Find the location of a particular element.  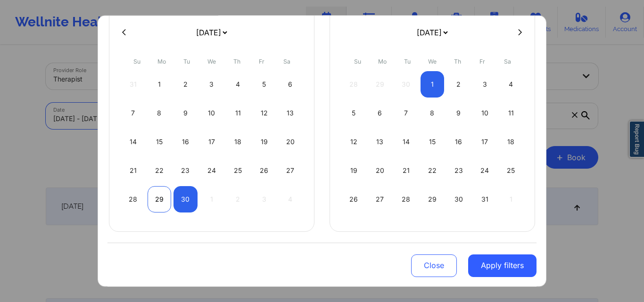

div: Thu Sep 04 2025 is located at coordinates (238, 84).